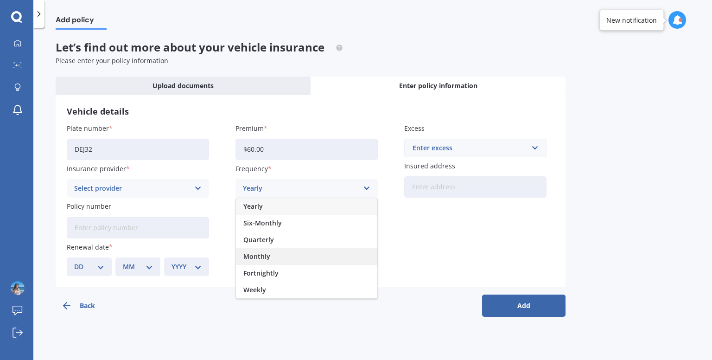 The width and height of the screenshot is (712, 360). Describe the element at coordinates (88, 247) in the screenshot. I see `span: Renewal date` at that location.